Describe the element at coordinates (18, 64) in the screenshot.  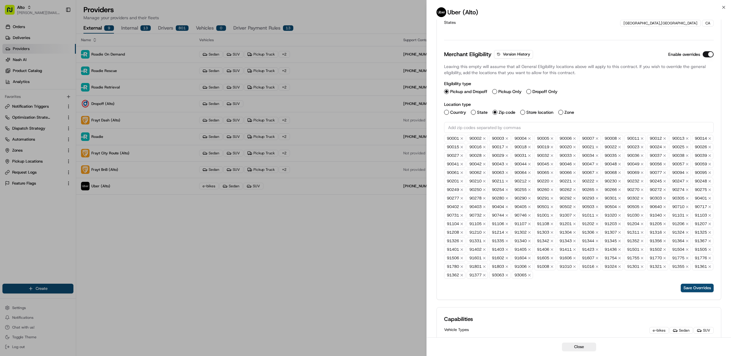
I see `img: 4037041995827_4c49e92c6e3ed2e3ec13_72.png` at that location.